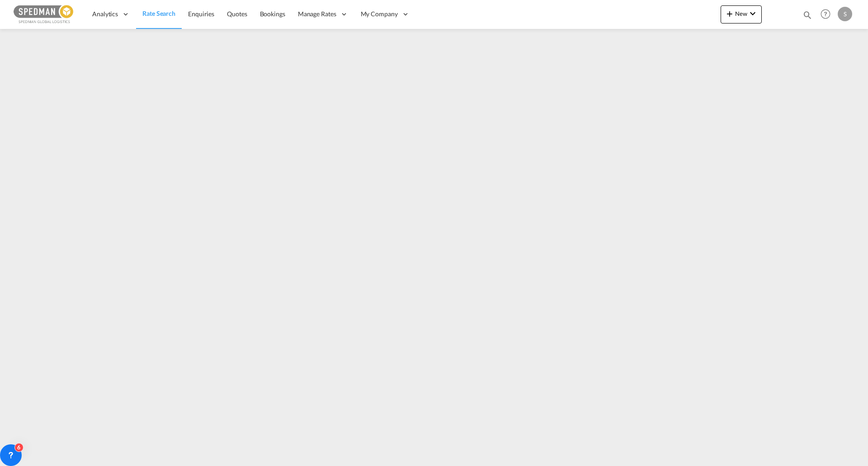  What do you see at coordinates (317, 14) in the screenshot?
I see `span: Manage Rates` at bounding box center [317, 14].